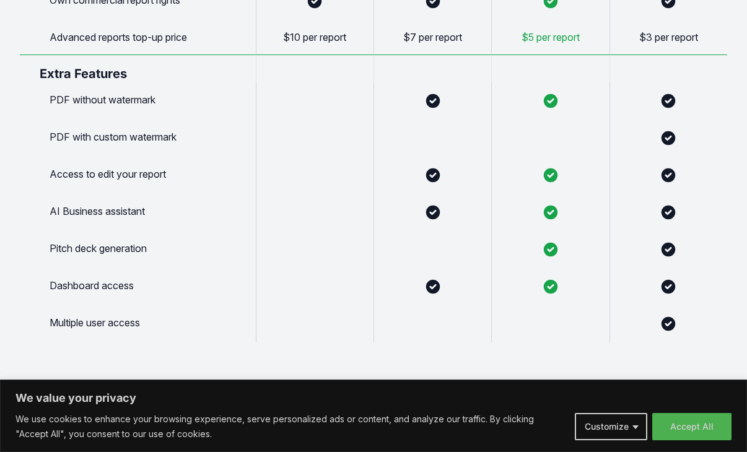 Image resolution: width=747 pixels, height=452 pixels. Describe the element at coordinates (315, 37) in the screenshot. I see `span: $10 per report` at that location.